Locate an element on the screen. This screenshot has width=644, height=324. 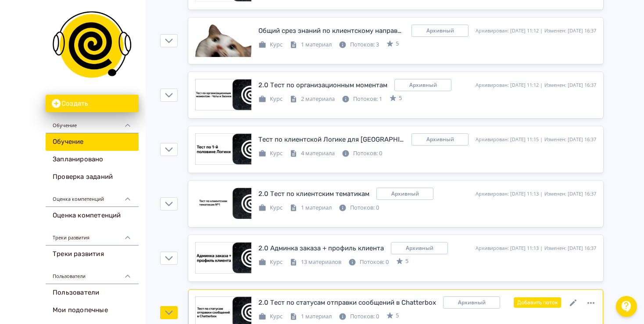
div: 2.0 Админка заказа + профиль клиента is located at coordinates (321, 248).